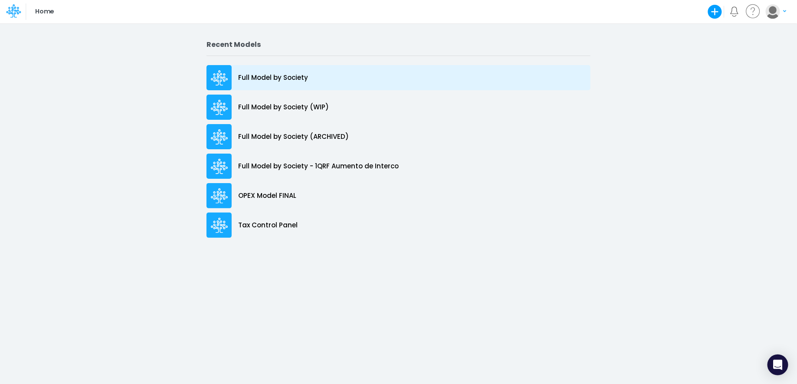  What do you see at coordinates (398, 107) in the screenshot?
I see `a: Full Model by Society (WIP)` at bounding box center [398, 107].